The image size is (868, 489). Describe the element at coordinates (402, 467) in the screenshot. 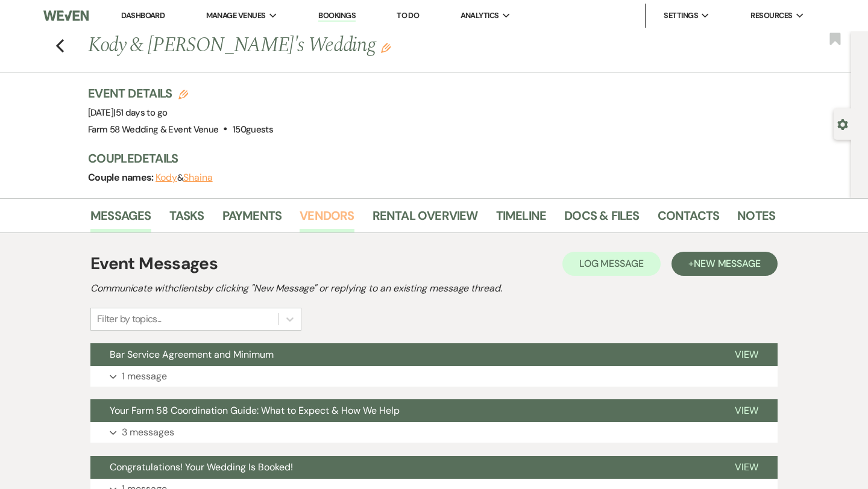

I see `button: Congratulations! Your Wedding Is Booked!` at that location.